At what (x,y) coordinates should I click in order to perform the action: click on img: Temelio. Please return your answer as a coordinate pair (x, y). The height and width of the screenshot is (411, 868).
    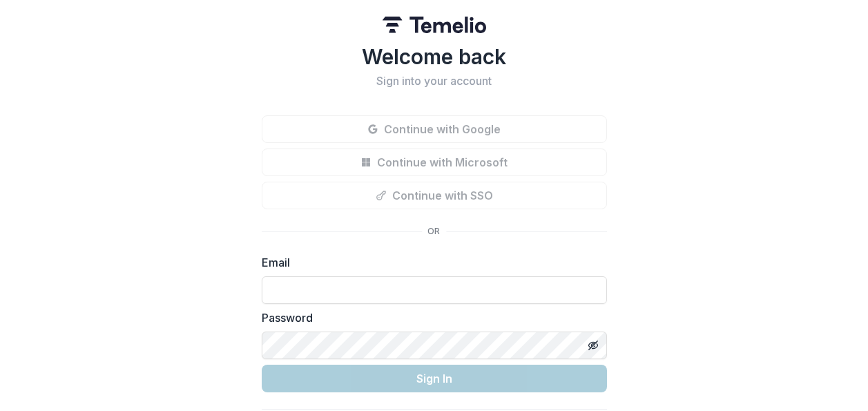
    Looking at the image, I should click on (434, 25).